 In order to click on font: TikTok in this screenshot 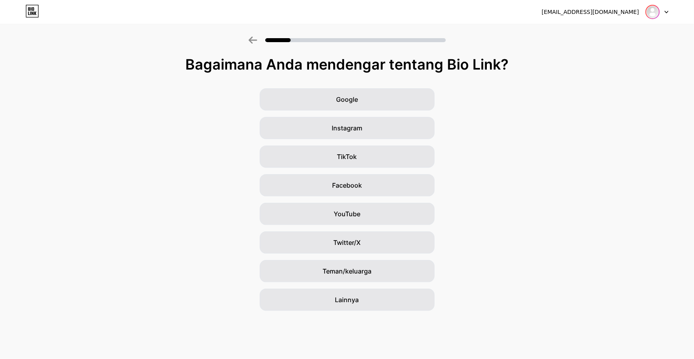, I will do `click(347, 157)`.